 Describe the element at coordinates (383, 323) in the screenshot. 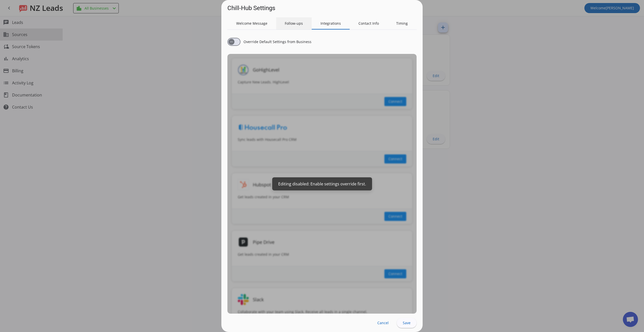

I see `span: Cancel` at that location.